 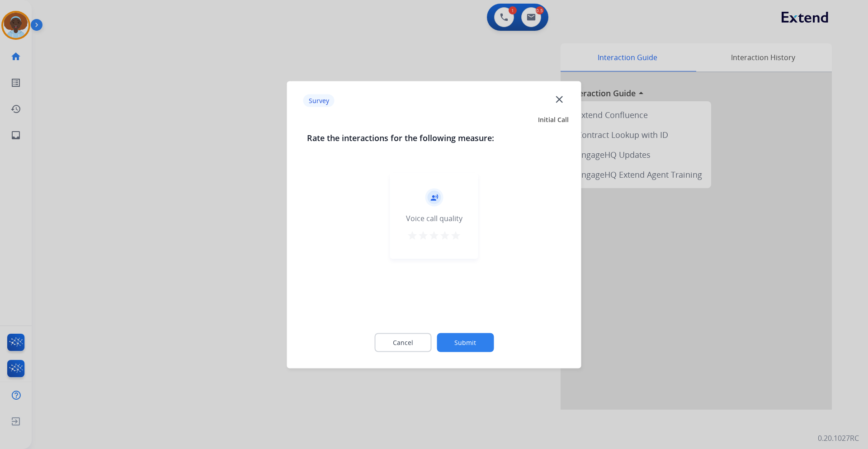 What do you see at coordinates (465, 342) in the screenshot?
I see `button: Submit` at bounding box center [465, 342].